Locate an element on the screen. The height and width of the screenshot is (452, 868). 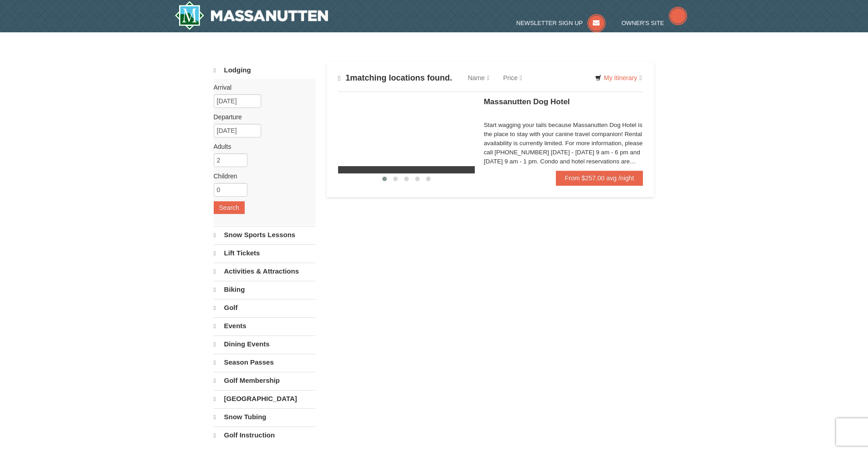
a: Lodging is located at coordinates (264, 70).